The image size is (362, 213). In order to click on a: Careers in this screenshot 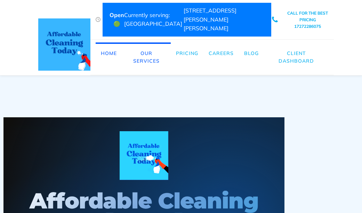, I will do `click(221, 53)`.